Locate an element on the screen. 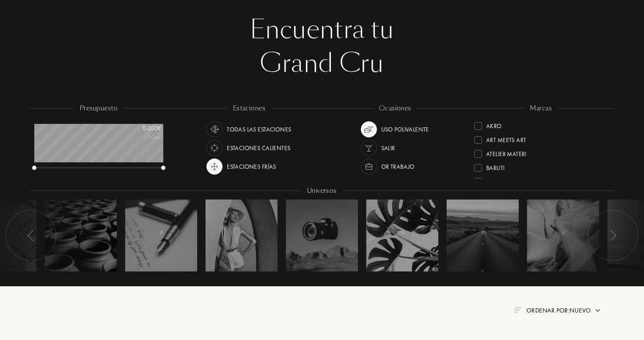 The image size is (644, 340). div: Uso polivalente is located at coordinates (405, 129).